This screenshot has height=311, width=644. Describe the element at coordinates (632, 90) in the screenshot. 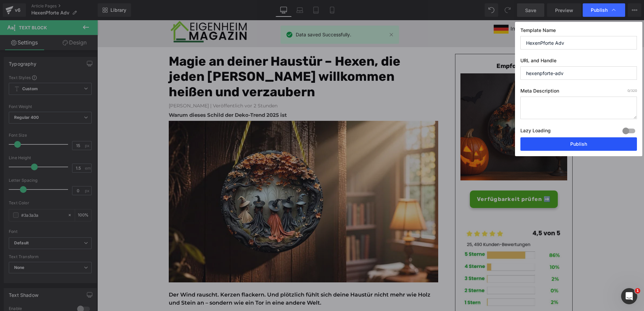

I see `span: /320` at that location.